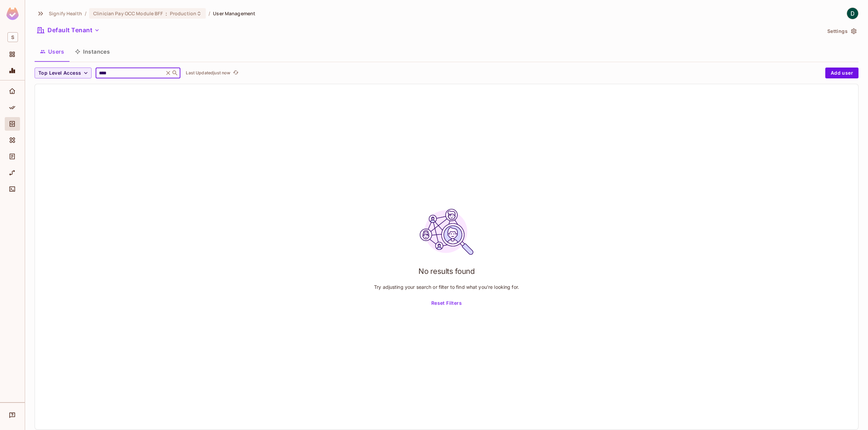 This screenshot has width=868, height=430. What do you see at coordinates (236, 73) in the screenshot?
I see `span: refresh` at bounding box center [236, 73].